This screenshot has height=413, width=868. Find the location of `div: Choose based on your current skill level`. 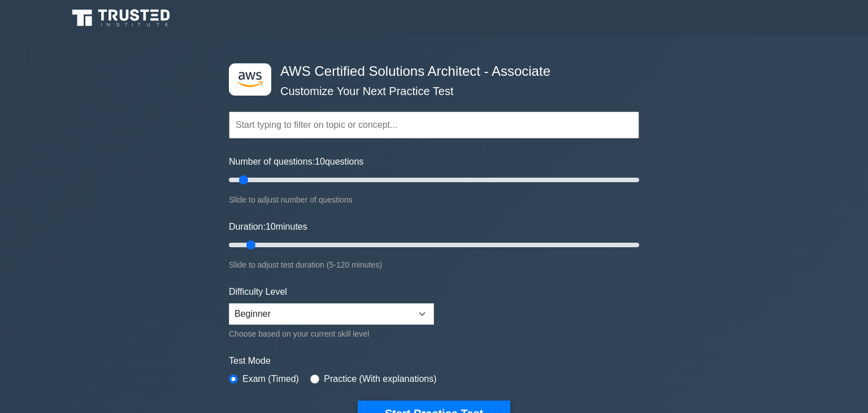

div: Choose based on your current skill level is located at coordinates (331, 334).